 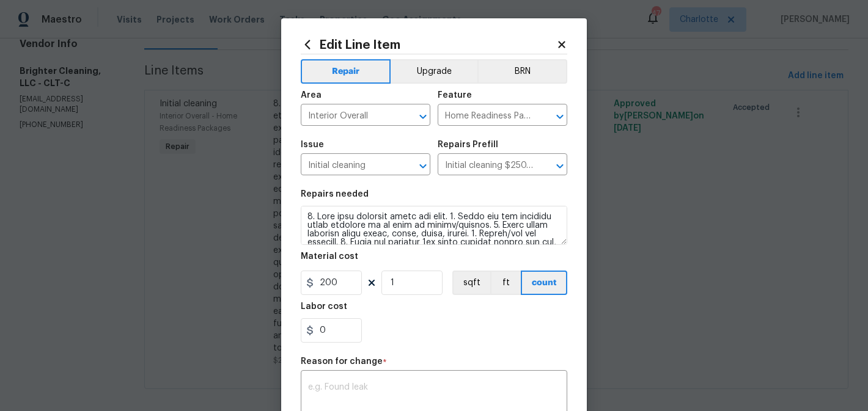 I want to click on h5: Repairs Prefill, so click(x=467, y=145).